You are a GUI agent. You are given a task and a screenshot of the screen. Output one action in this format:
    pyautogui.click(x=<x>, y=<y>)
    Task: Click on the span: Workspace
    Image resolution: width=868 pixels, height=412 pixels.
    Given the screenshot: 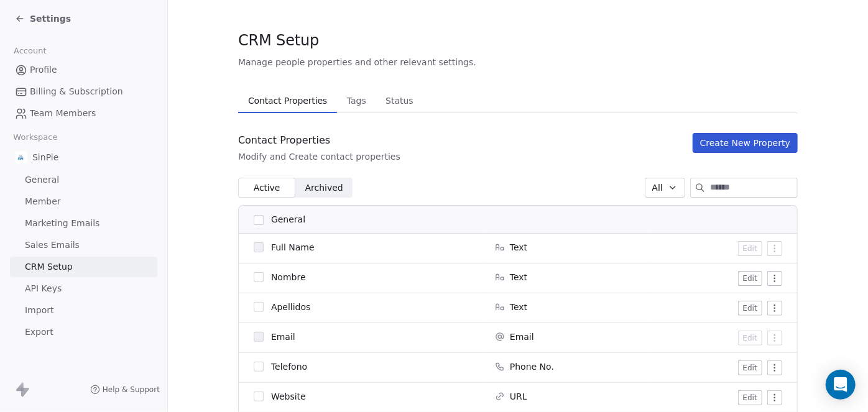 What is the action you would take?
    pyautogui.click(x=35, y=138)
    